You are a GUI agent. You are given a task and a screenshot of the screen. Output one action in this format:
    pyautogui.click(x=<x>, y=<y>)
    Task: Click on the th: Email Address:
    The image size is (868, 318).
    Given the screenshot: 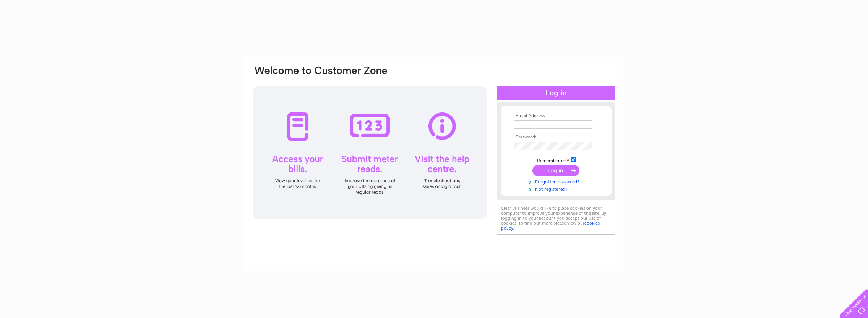 What is the action you would take?
    pyautogui.click(x=556, y=116)
    